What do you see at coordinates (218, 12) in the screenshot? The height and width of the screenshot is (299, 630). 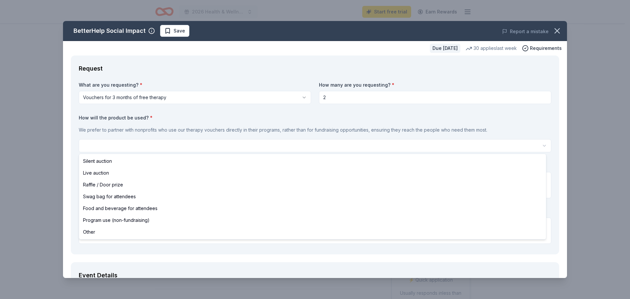 I see `span: 2026 Health & Wellness Fair` at bounding box center [218, 12].